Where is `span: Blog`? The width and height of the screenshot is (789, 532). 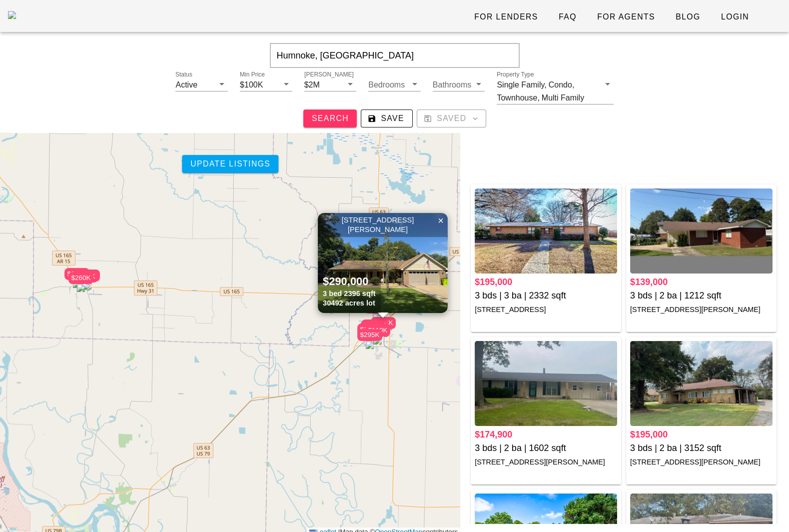 span: Blog is located at coordinates (688, 17).